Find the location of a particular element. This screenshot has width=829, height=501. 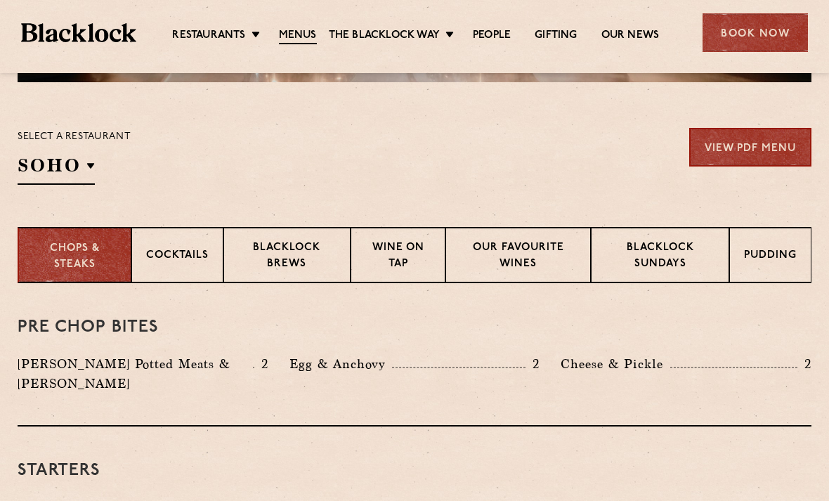

p: Chops & Steaks is located at coordinates (75, 257).